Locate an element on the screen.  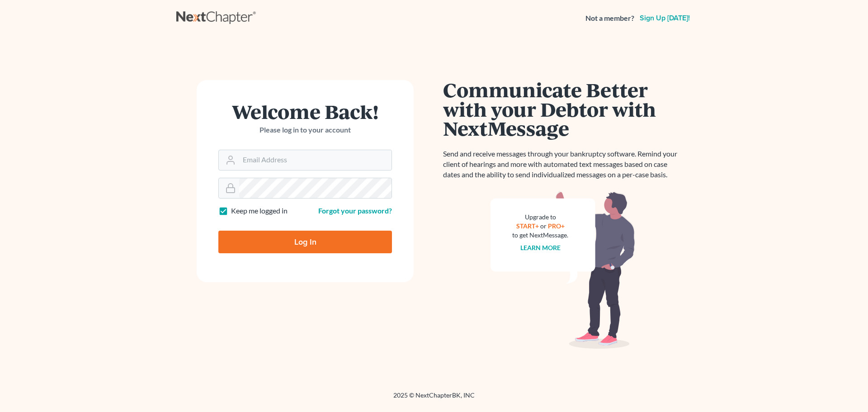
input: Log In is located at coordinates (305, 242).